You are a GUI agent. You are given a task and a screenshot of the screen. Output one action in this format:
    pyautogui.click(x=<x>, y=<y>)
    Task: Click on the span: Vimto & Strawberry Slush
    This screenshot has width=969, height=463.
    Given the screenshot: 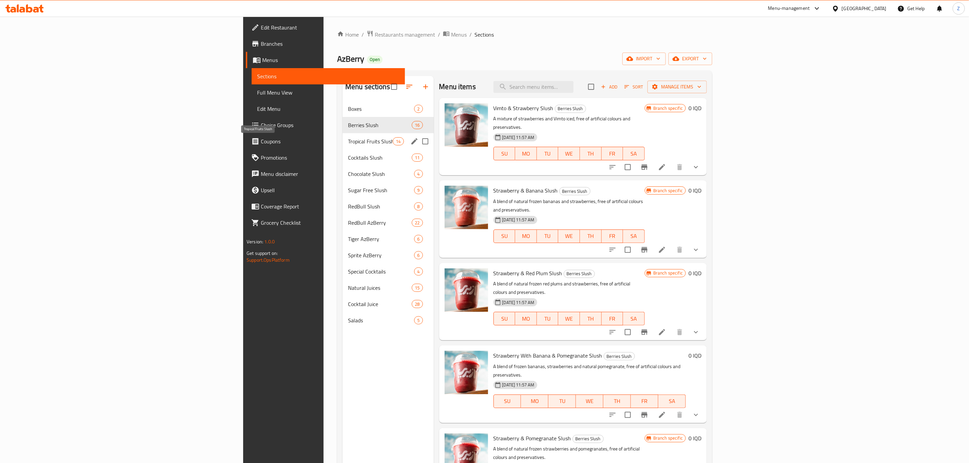 What is the action you would take?
    pyautogui.click(x=523, y=108)
    